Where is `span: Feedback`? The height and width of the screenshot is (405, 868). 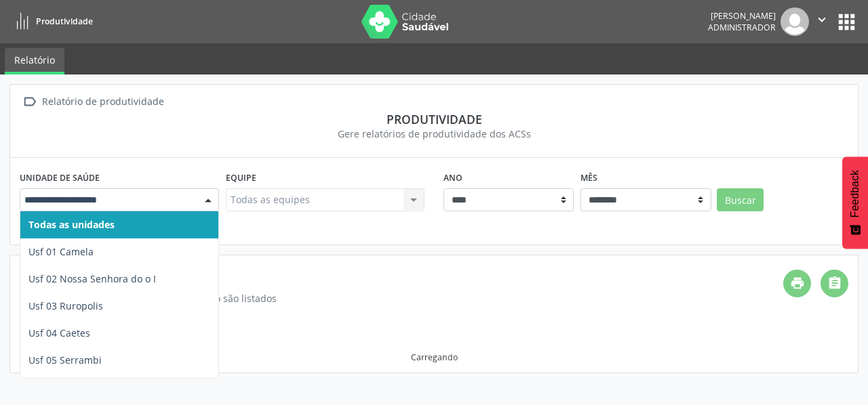
span: Feedback is located at coordinates (855, 193).